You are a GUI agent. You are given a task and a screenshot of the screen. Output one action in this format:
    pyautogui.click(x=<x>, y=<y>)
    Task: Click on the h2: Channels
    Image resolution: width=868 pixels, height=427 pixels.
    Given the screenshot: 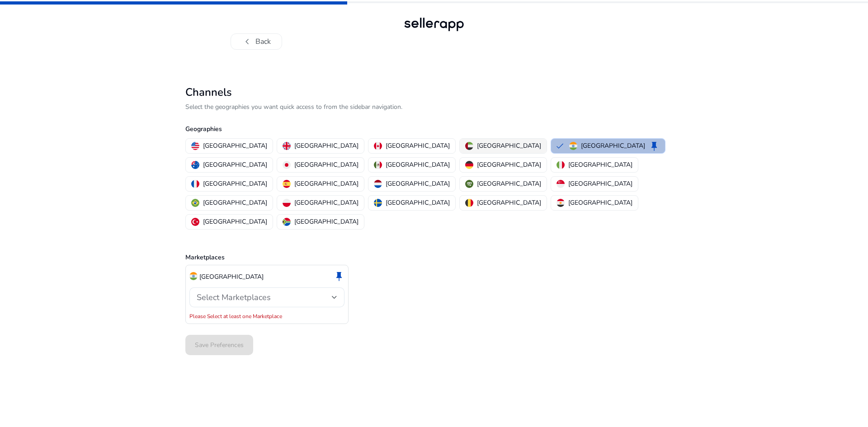 What is the action you would take?
    pyautogui.click(x=434, y=92)
    